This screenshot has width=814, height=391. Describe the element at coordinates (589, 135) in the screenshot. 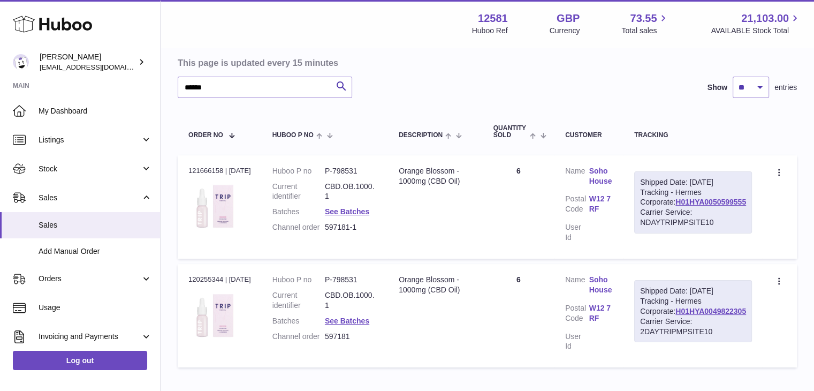

I see `div: Customer` at that location.